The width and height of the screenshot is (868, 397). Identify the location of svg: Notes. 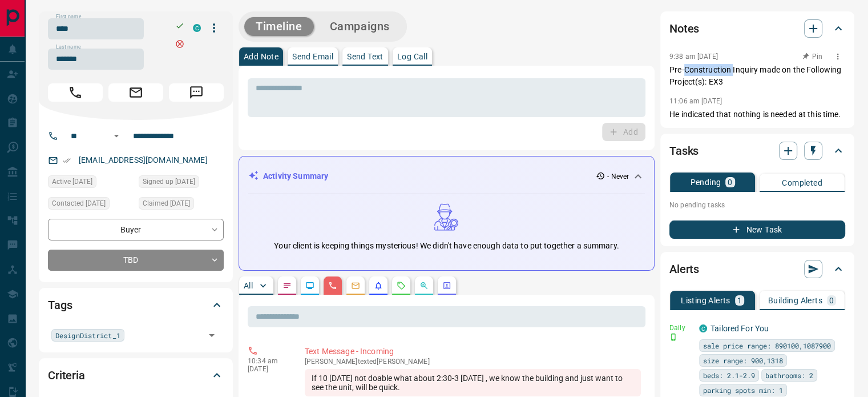
(287, 286).